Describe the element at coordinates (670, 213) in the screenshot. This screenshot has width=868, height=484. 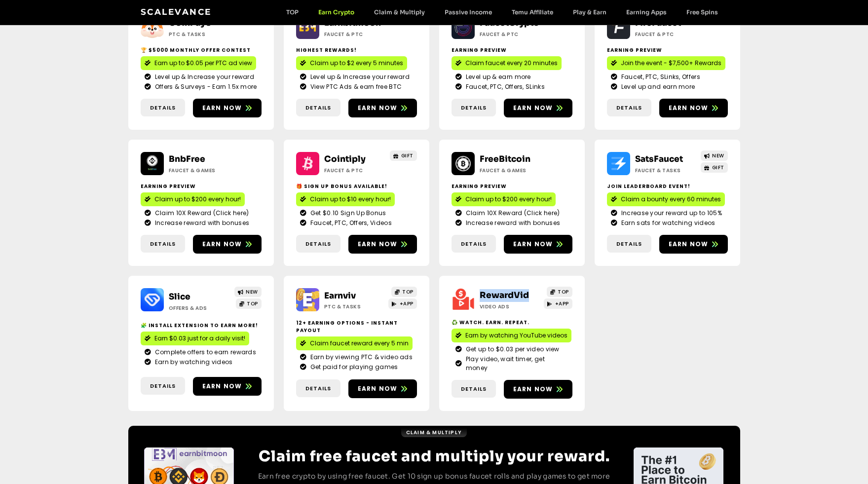
I see `span: Increase your reward up to 105%` at that location.